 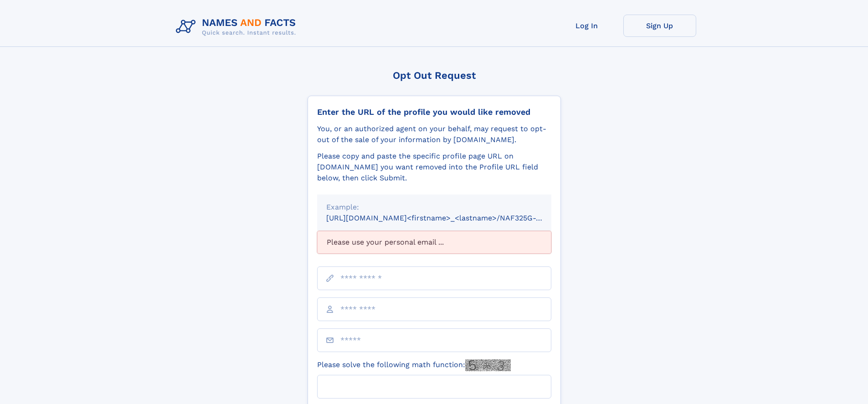 What do you see at coordinates (434, 112) in the screenshot?
I see `div: Enter the URL of the profile you would like removed` at bounding box center [434, 112].